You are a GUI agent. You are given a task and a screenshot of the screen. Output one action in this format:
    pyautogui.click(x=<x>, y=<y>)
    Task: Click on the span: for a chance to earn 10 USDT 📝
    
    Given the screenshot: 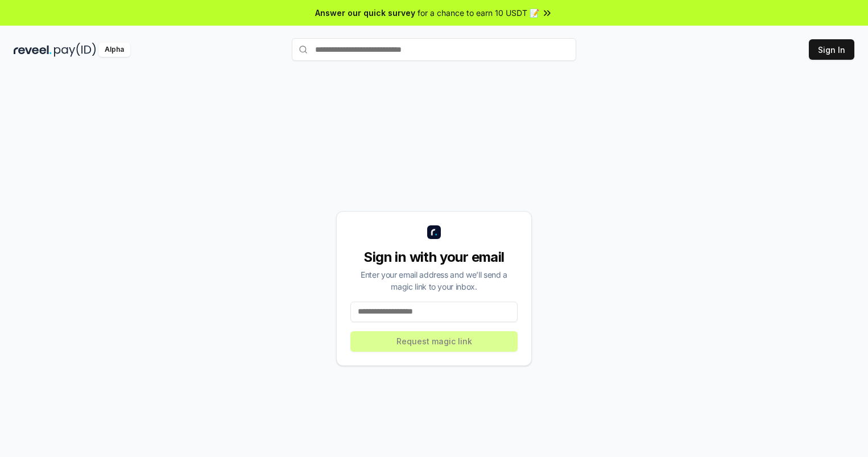 What is the action you would take?
    pyautogui.click(x=478, y=13)
    